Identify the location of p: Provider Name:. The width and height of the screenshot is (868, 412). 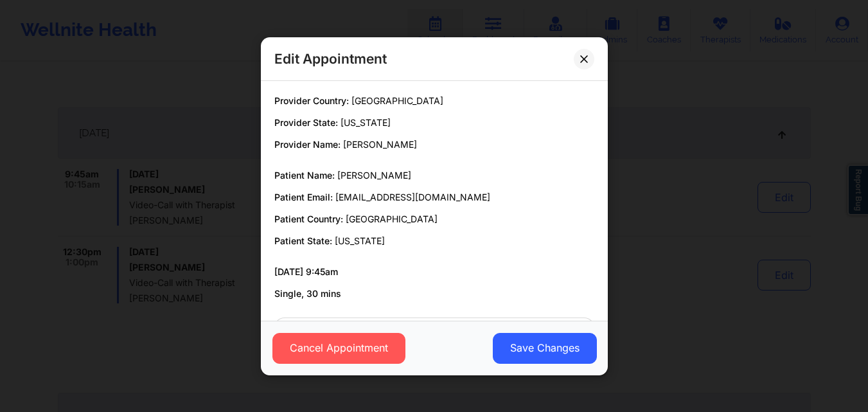
(434, 144).